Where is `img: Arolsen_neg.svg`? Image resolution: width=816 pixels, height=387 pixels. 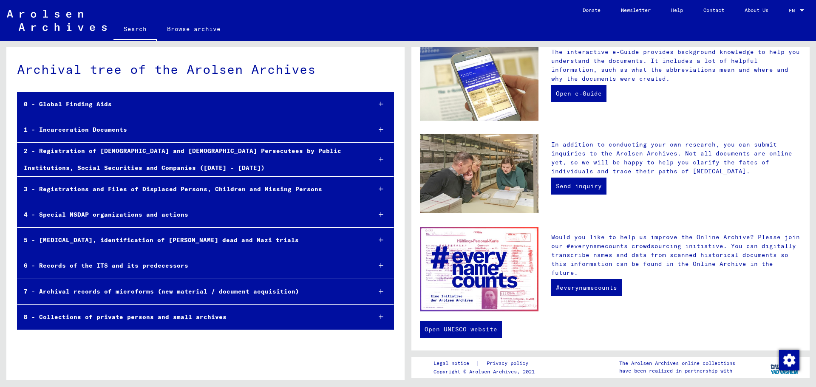
img: Arolsen_neg.svg is located at coordinates (57, 20).